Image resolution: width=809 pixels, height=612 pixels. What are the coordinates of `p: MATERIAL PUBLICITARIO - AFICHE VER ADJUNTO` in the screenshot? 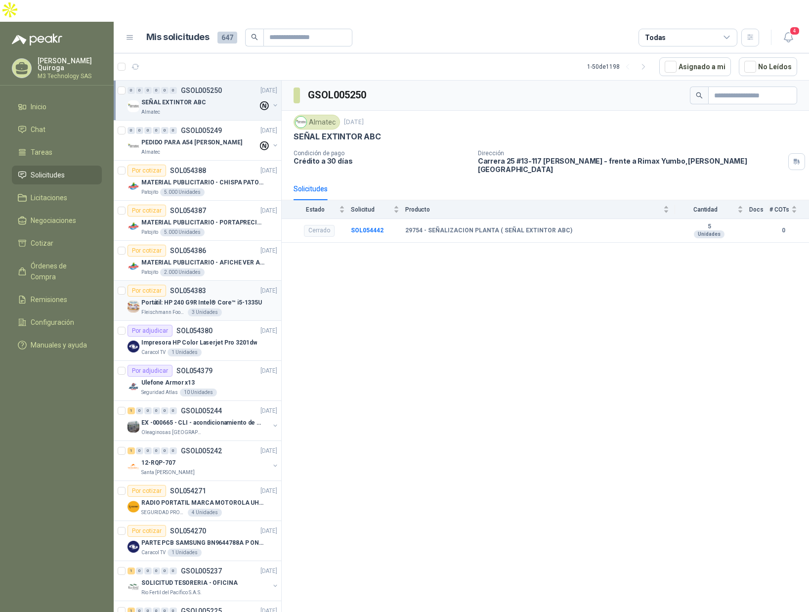 It's located at (203, 262).